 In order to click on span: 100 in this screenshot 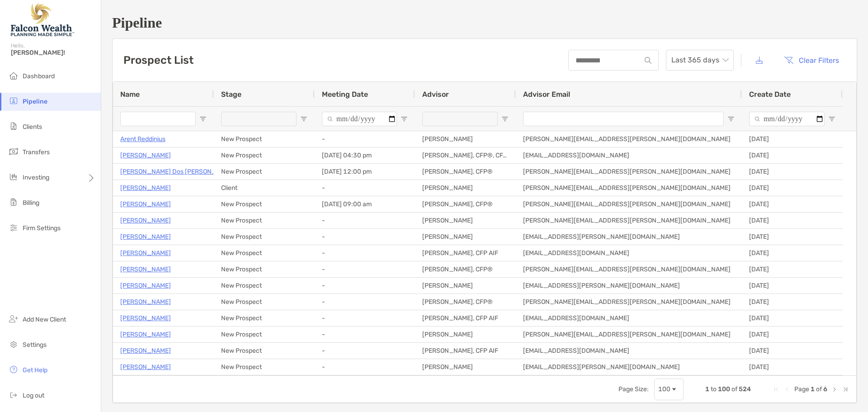, I will do `click(723, 389)`.